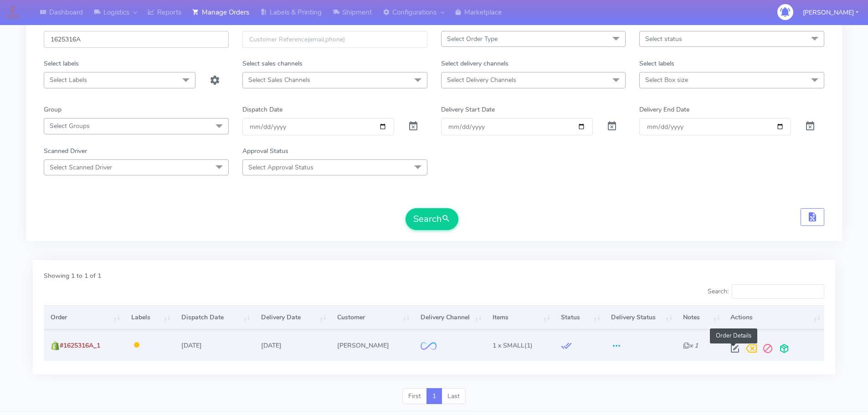 The image size is (868, 415). Describe the element at coordinates (73, 275) in the screenshot. I see `label: Showing 1 to 1 of 1` at that location.